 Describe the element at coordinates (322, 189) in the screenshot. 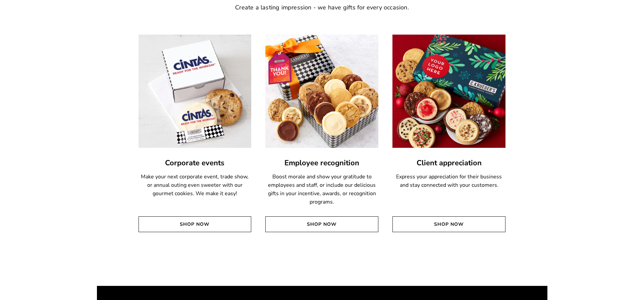

I see `p: Boost morale and show your gratitude to employees and staff, or include our delicious gifts in yo...` at that location.